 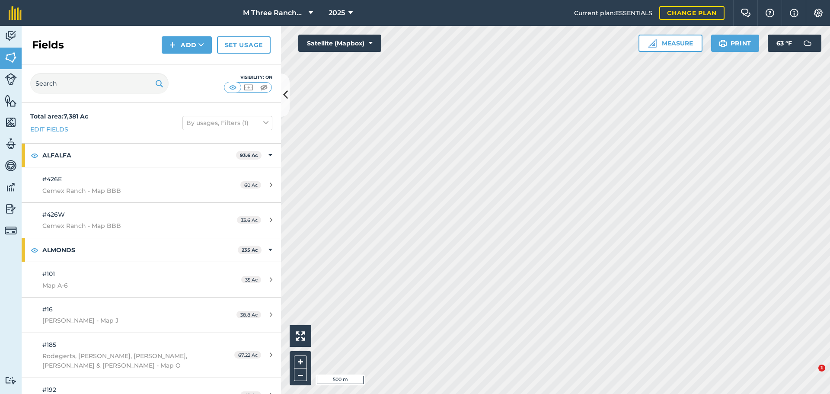 What do you see at coordinates (187, 45) in the screenshot?
I see `button: Add` at bounding box center [187, 45].